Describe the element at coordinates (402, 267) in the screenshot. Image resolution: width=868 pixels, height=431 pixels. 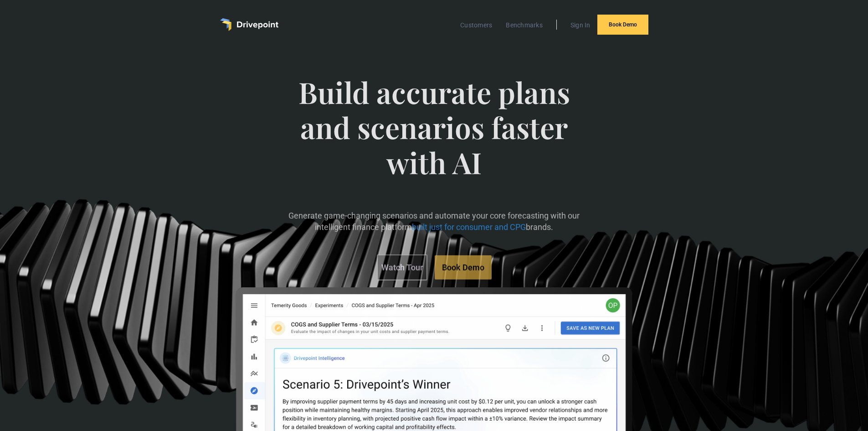
I see `a: Watch Tour` at that location.